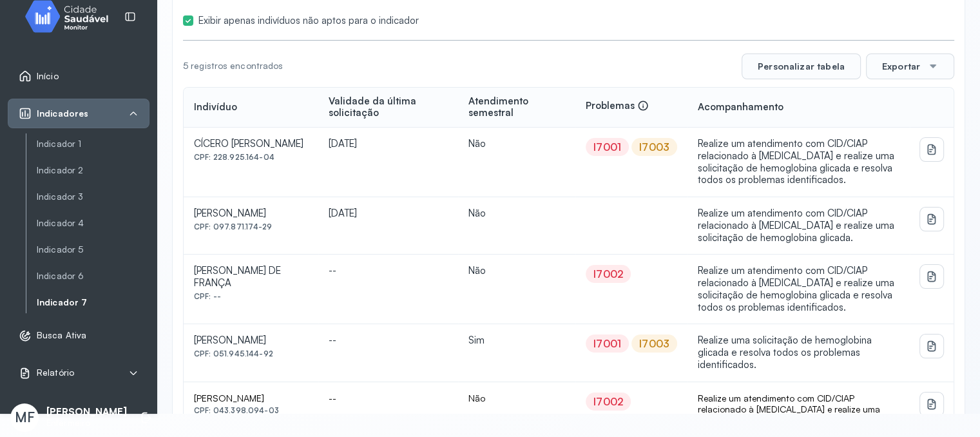 The height and width of the screenshot is (437, 980). I want to click on span: MF, so click(24, 417).